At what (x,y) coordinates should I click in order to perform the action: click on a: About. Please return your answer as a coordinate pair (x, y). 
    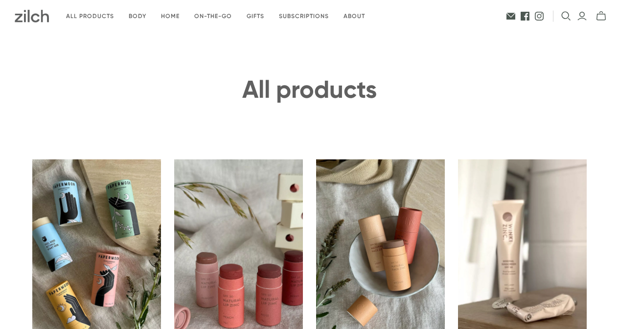
    Looking at the image, I should click on (354, 16).